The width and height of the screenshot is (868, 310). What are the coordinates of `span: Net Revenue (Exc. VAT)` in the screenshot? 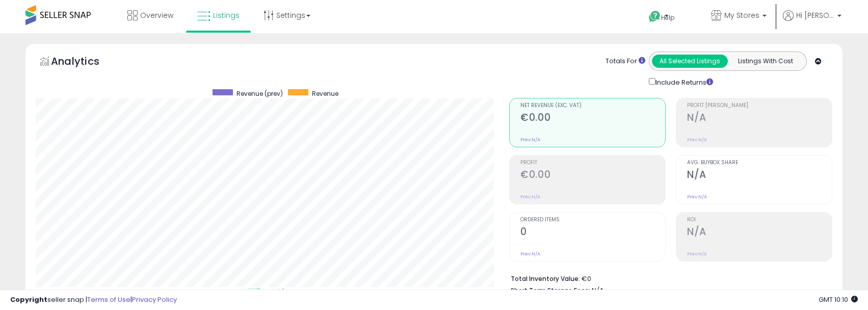 It's located at (593, 105).